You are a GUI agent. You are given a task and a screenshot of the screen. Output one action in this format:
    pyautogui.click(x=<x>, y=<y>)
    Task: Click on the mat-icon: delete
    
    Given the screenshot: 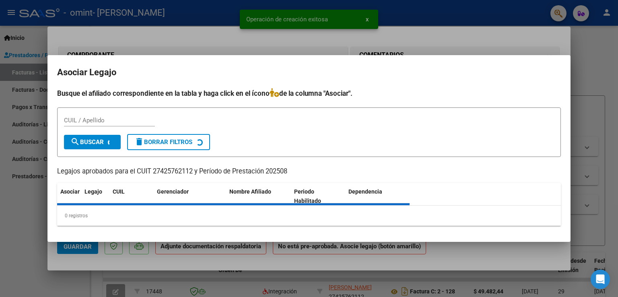 What is the action you would take?
    pyautogui.click(x=139, y=142)
    